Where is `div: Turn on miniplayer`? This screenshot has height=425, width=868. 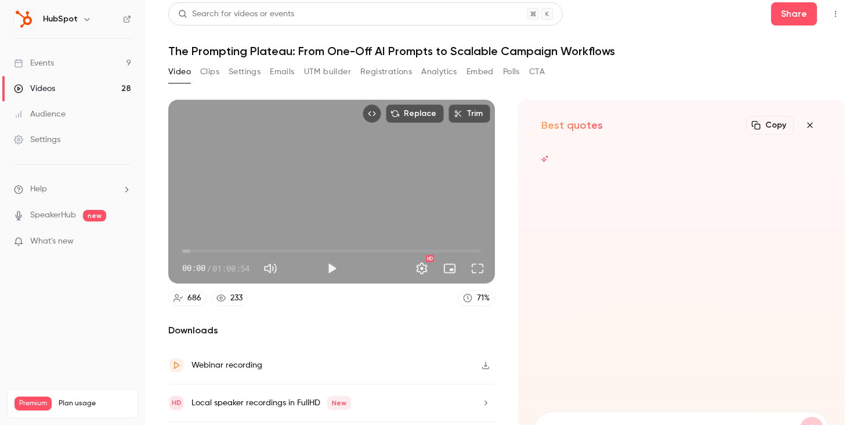
div: Turn on miniplayer is located at coordinates (449, 269).